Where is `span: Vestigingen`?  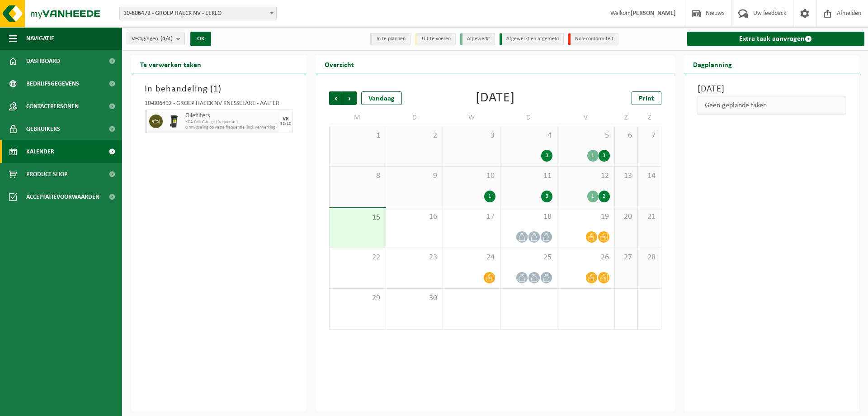
span: Vestigingen is located at coordinates (152, 39).